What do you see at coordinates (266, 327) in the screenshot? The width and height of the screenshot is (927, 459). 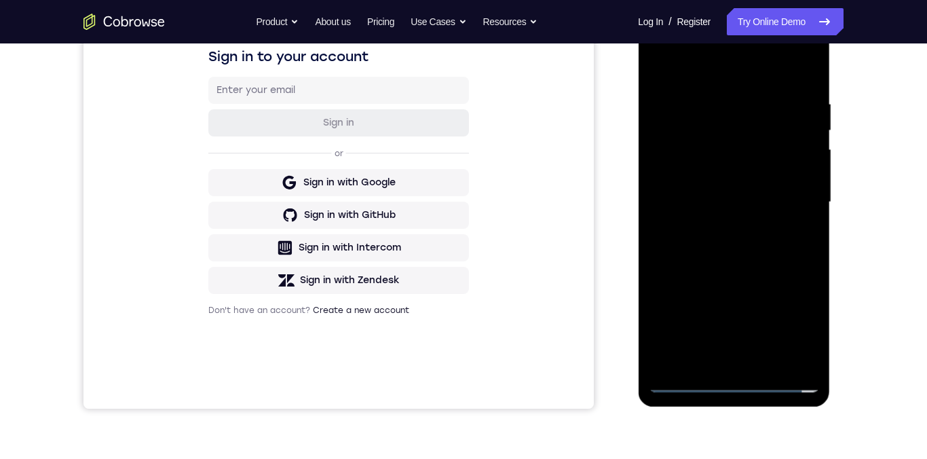 I see `div: Sign in with Zendesk` at bounding box center [266, 327].